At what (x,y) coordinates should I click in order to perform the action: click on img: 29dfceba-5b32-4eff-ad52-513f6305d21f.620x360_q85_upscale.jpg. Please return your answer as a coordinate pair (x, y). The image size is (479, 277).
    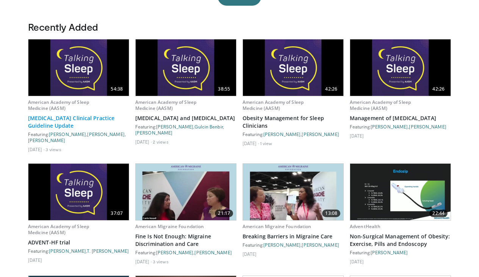
    Looking at the image, I should click on (293, 68).